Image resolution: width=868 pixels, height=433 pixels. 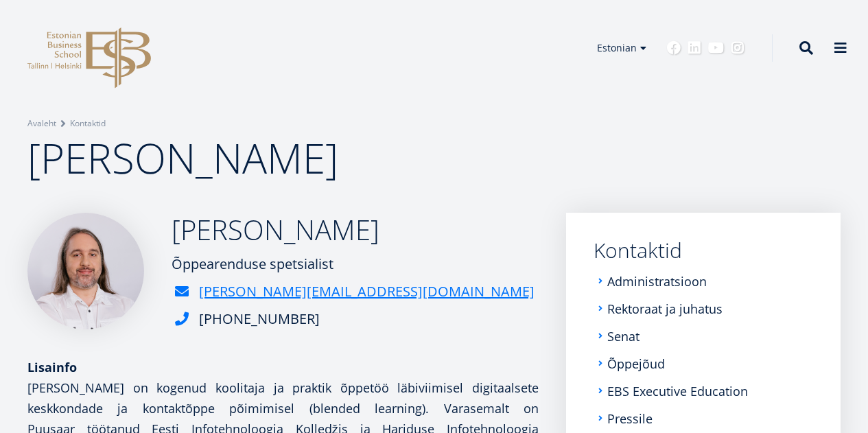 What do you see at coordinates (629, 419) in the screenshot?
I see `a: Pressile` at bounding box center [629, 419].